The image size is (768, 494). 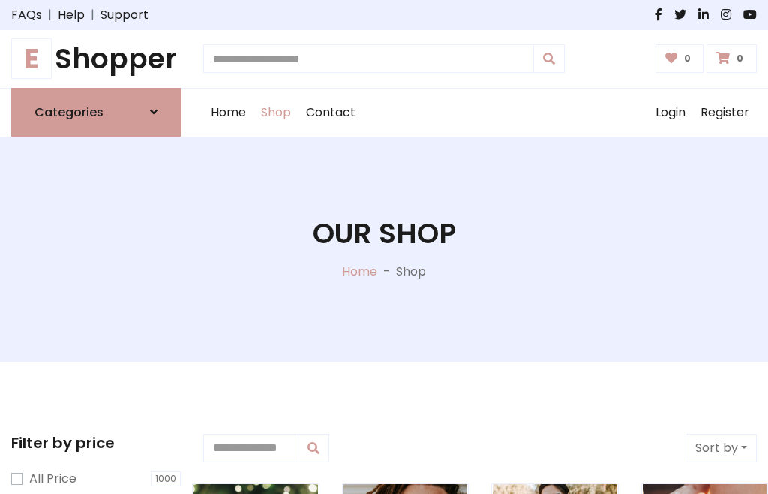 I want to click on a: Categories, so click(x=96, y=112).